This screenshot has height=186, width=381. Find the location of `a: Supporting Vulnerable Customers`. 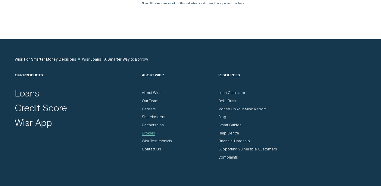

a: Supporting Vulnerable Customers is located at coordinates (247, 149).